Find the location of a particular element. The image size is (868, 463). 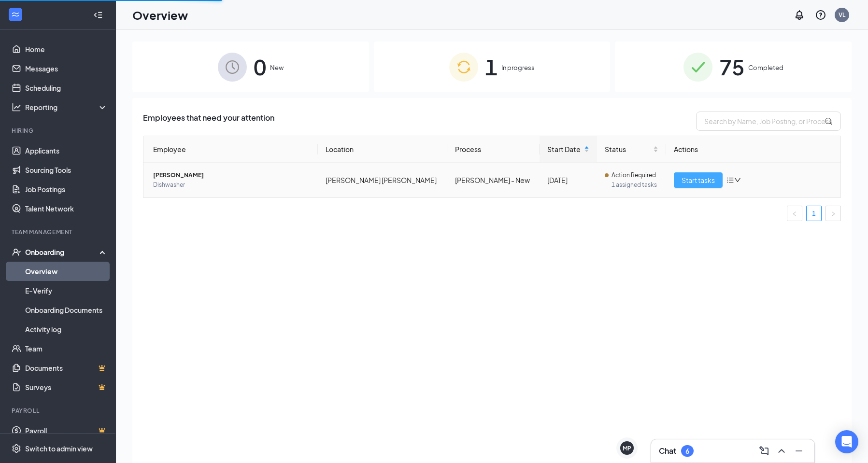

div: Onboarding is located at coordinates (62, 252).